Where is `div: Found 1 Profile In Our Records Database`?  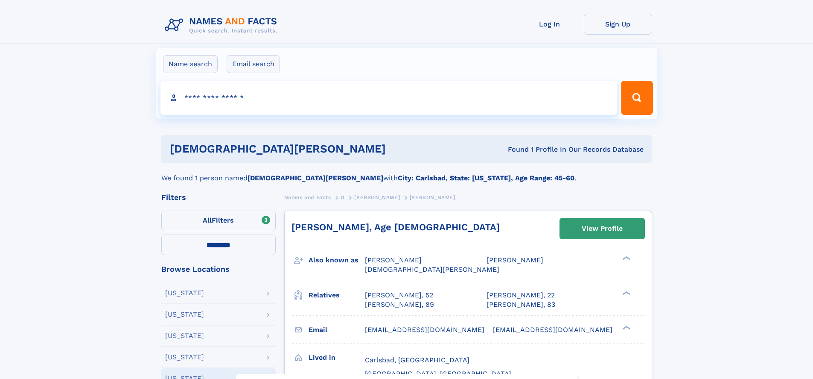 div: Found 1 Profile In Our Records Database is located at coordinates (545, 149).